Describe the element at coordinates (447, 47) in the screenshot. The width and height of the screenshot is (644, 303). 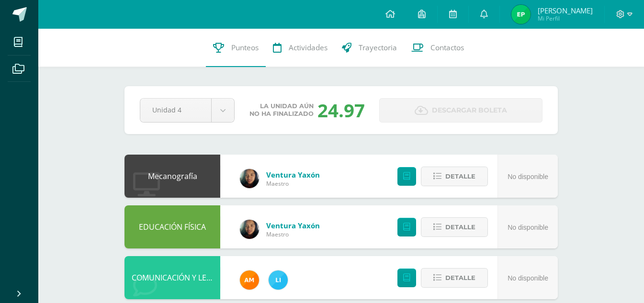
I see `span: Contactos` at that location.